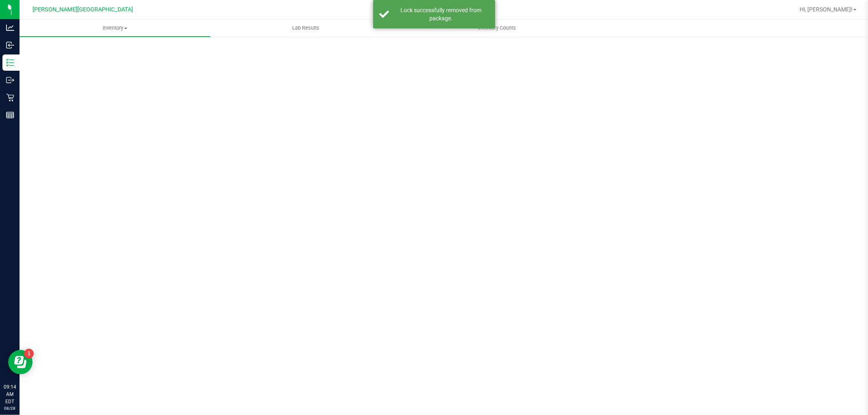 This screenshot has height=415, width=868. Describe the element at coordinates (306, 28) in the screenshot. I see `a: Lab Results` at that location.